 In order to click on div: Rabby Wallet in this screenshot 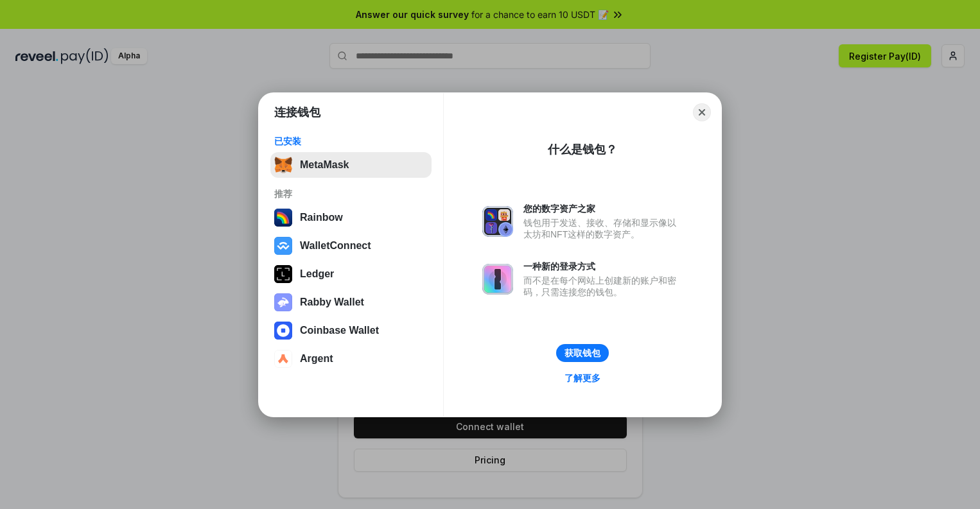, I will do `click(332, 302)`.